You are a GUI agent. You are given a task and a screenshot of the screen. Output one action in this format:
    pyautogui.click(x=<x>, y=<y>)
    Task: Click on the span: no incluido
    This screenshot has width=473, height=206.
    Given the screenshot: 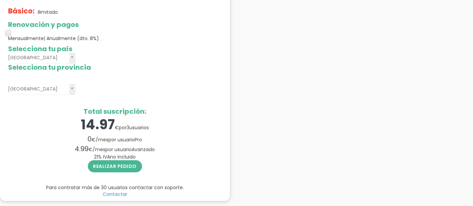 What is the action you would take?
    pyautogui.click(x=123, y=157)
    